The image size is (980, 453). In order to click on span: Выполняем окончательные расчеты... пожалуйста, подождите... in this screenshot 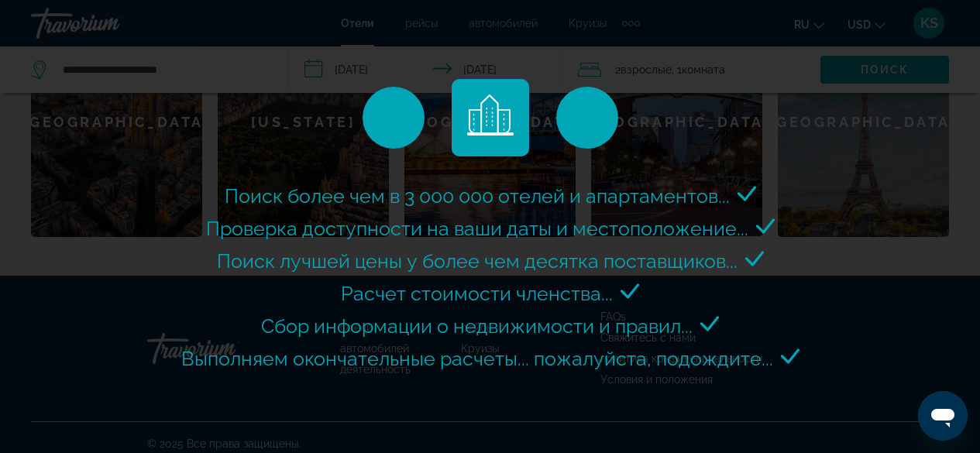, I will do `click(477, 358)`.